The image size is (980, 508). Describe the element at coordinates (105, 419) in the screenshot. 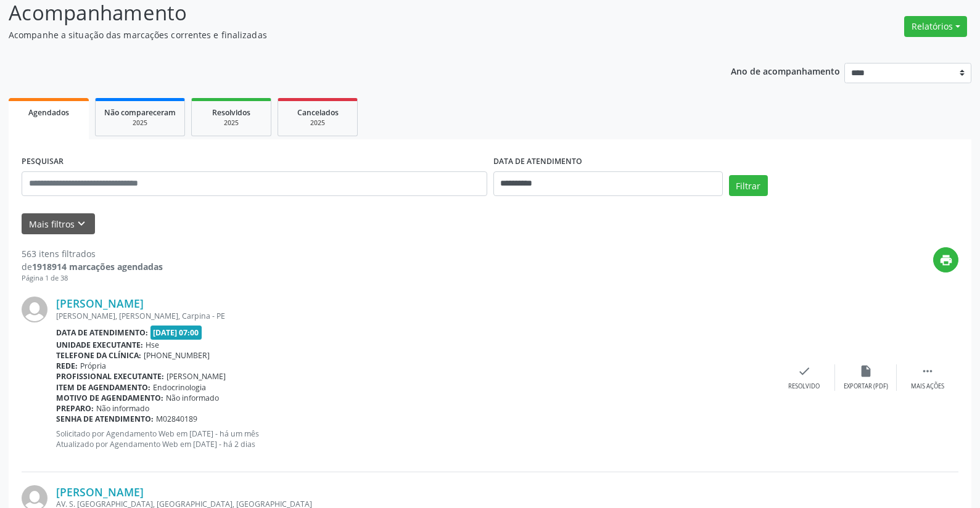

I see `b: Senha de atendimento:` at that location.